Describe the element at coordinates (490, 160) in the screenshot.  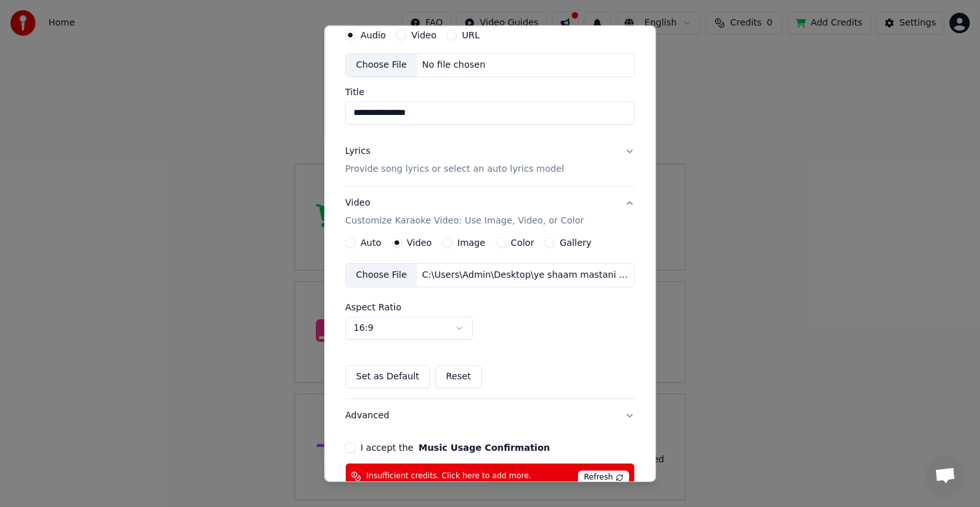
I see `button: LyricsProvide song lyrics or select an auto lyrics model` at that location.